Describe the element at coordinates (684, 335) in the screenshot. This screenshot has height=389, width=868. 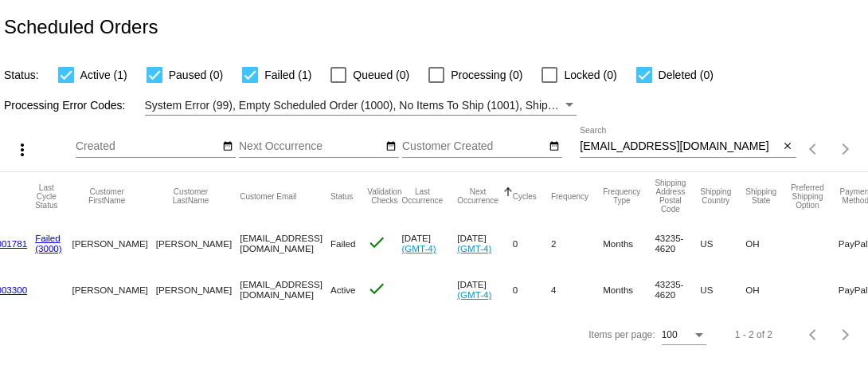
I see `mat-select: Items per page:` at that location.